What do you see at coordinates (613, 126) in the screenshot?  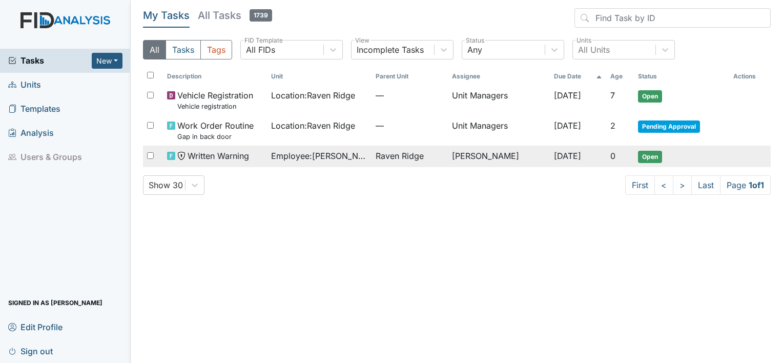 I see `span: 2` at bounding box center [613, 126].